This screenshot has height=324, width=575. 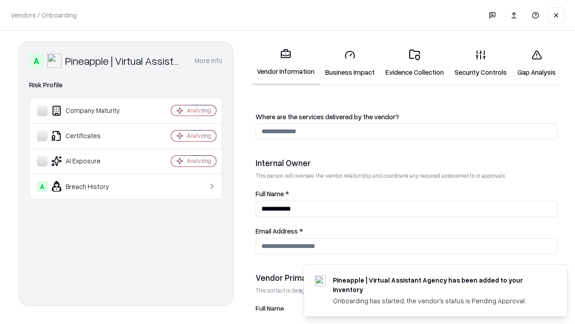 What do you see at coordinates (126, 85) in the screenshot?
I see `div: Risk Profile` at bounding box center [126, 85].